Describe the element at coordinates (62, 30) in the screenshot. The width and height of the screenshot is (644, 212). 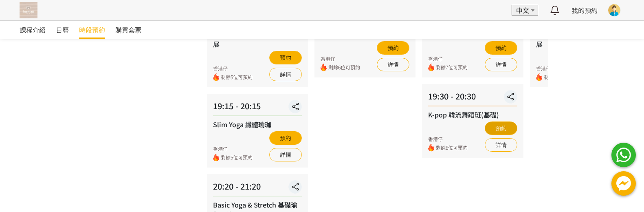
I see `a: 日曆` at that location.